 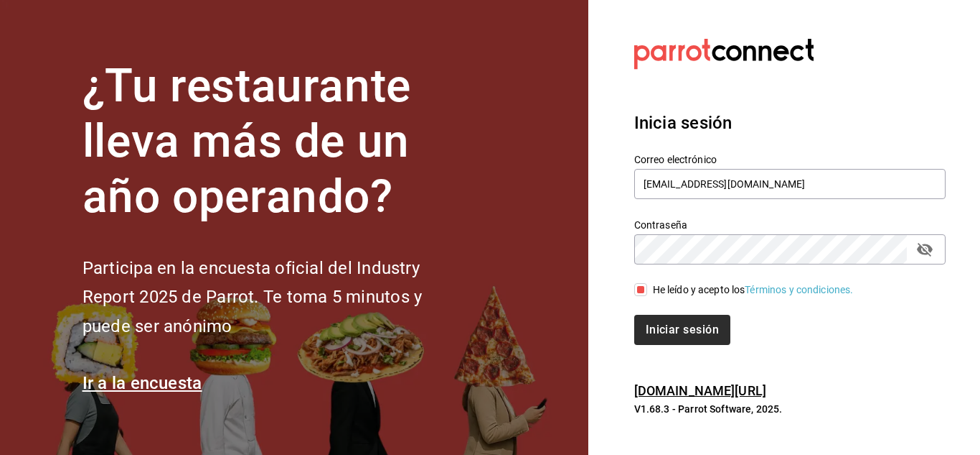 I want to click on button: passwordField, so click(x=925, y=249).